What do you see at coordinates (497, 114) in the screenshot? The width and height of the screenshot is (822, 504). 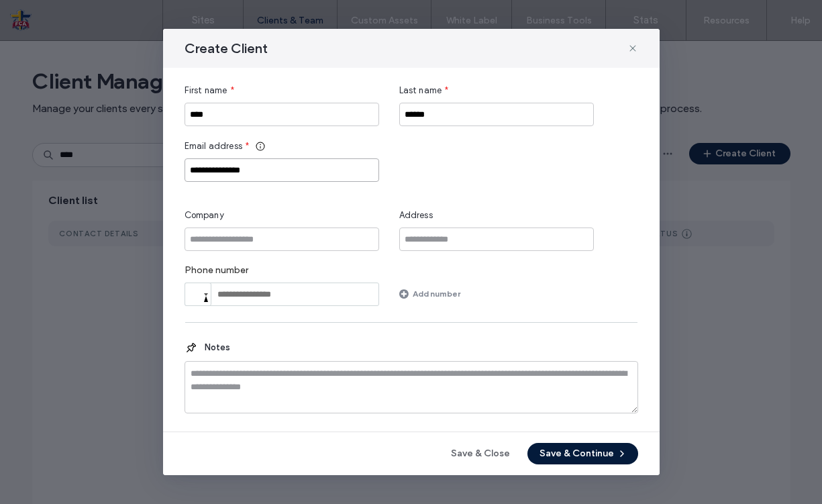 I see `input: Last name` at bounding box center [497, 114].